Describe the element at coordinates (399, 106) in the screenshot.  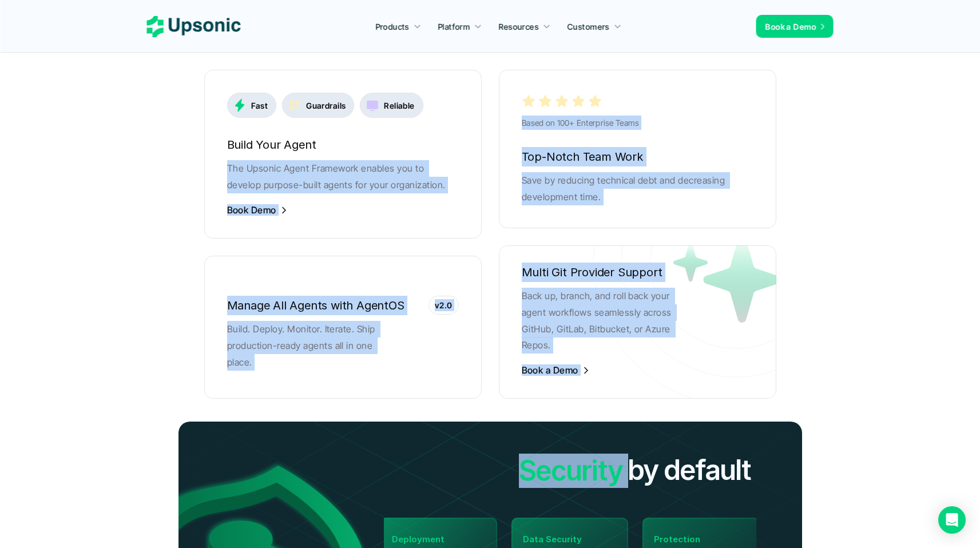
I see `p: Reliable` at that location.